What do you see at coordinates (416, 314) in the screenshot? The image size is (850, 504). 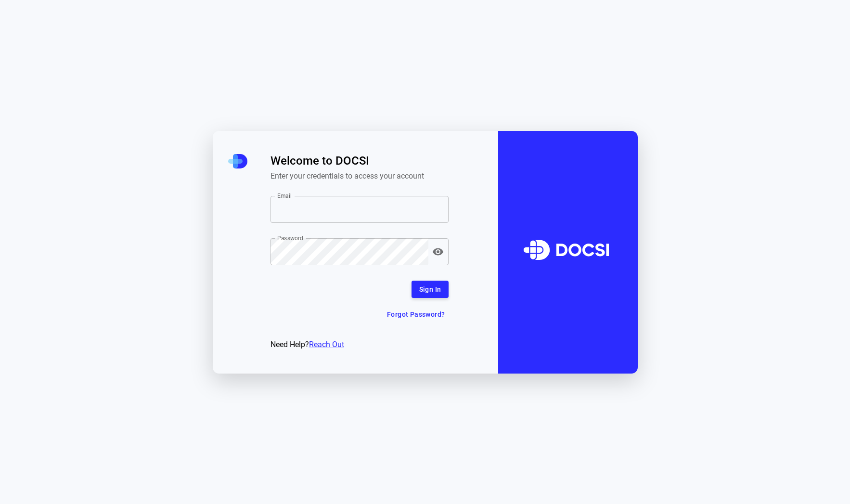 I see `button: Forgot Password?` at bounding box center [416, 314].